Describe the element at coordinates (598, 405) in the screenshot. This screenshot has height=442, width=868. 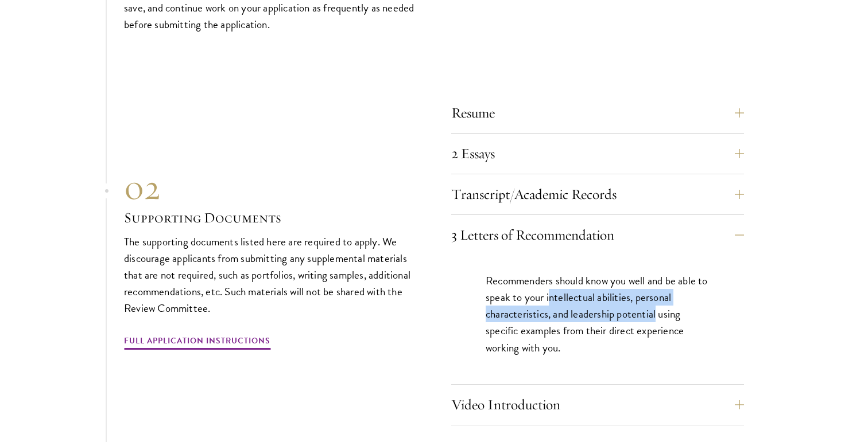
I see `button: Video Introduction` at that location.